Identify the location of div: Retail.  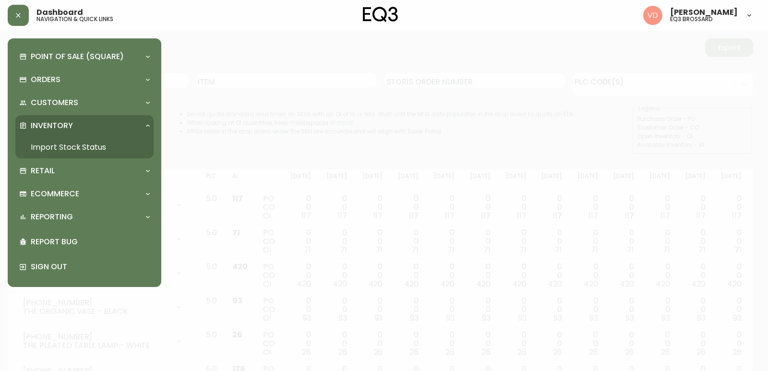
(84, 171).